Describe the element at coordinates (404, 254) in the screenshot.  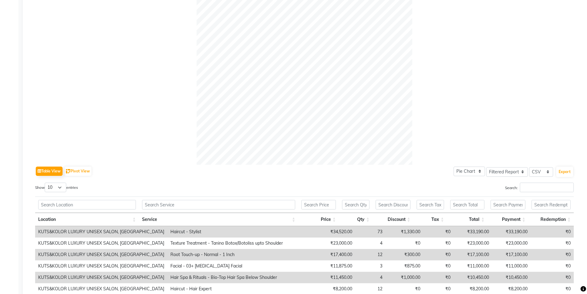
I see `td: ₹300.00` at that location.